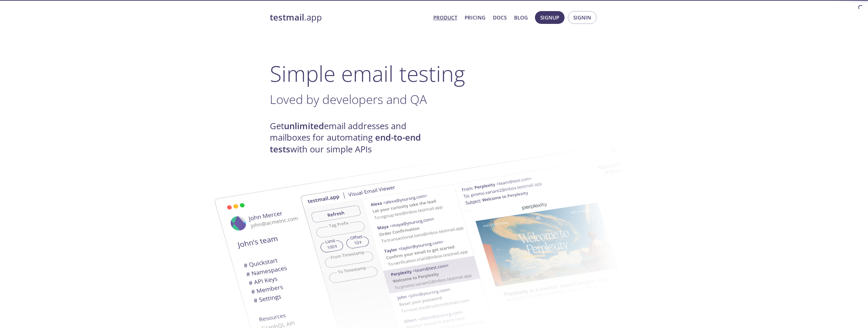 The height and width of the screenshot is (328, 868). I want to click on strong: end-to-end tests, so click(345, 143).